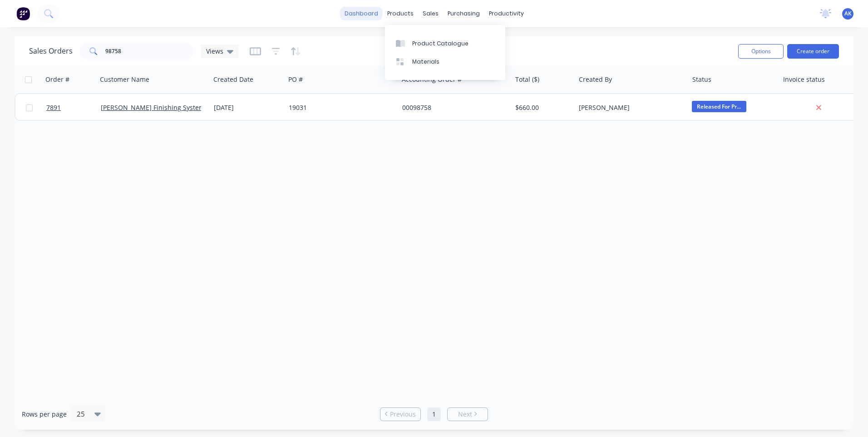 This screenshot has height=437, width=868. I want to click on div: 19031, so click(339, 108).